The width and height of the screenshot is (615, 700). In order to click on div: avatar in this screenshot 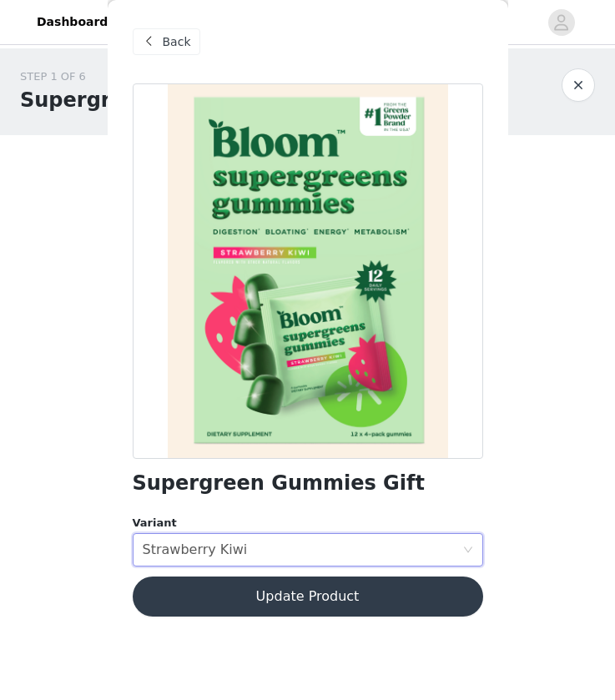, I will do `click(560, 23)`.